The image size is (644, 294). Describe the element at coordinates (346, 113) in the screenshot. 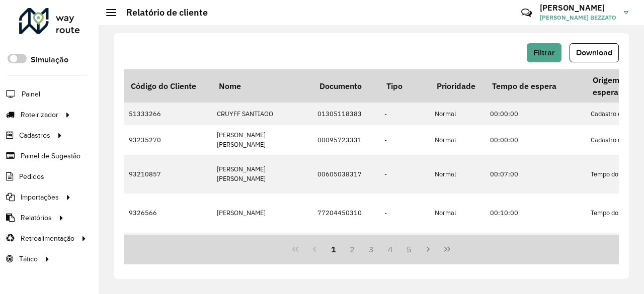

I see `td: 01305118383` at that location.